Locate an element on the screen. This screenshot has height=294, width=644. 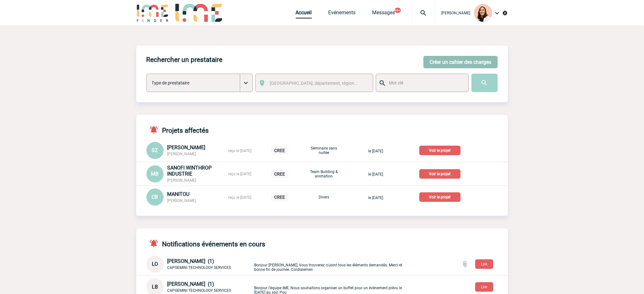
input: Mot clé is located at coordinates (425, 83).